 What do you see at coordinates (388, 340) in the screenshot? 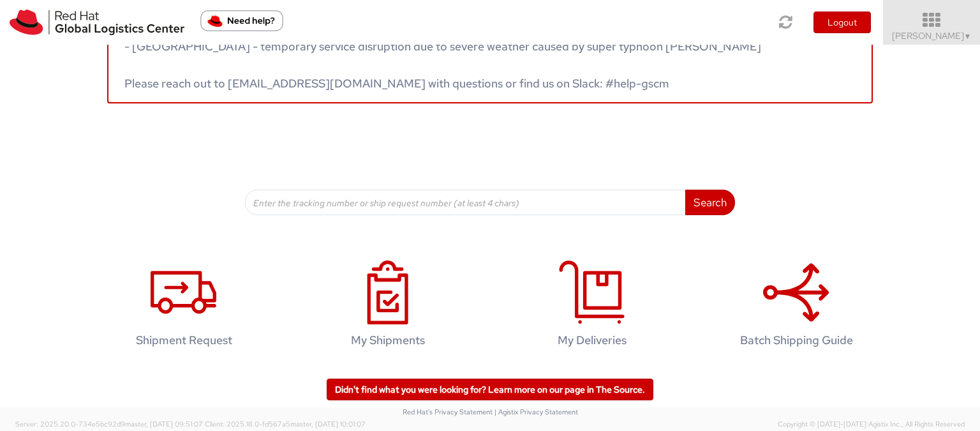
I see `h4: My Shipments` at bounding box center [388, 340].